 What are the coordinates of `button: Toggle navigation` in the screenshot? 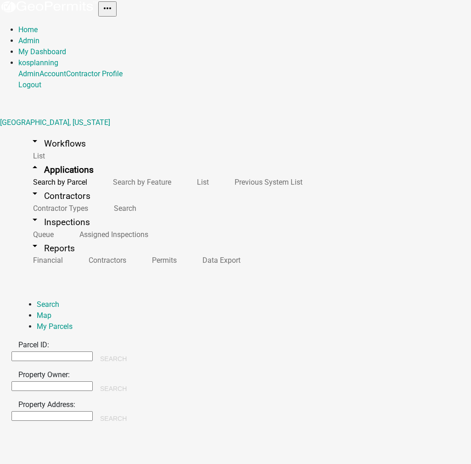 It's located at (108, 9).